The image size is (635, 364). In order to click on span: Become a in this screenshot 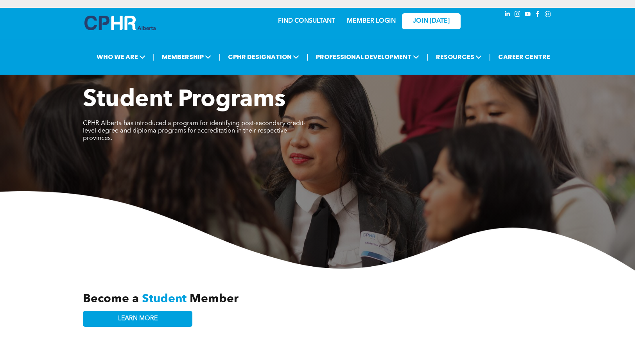, I will do `click(111, 300)`.